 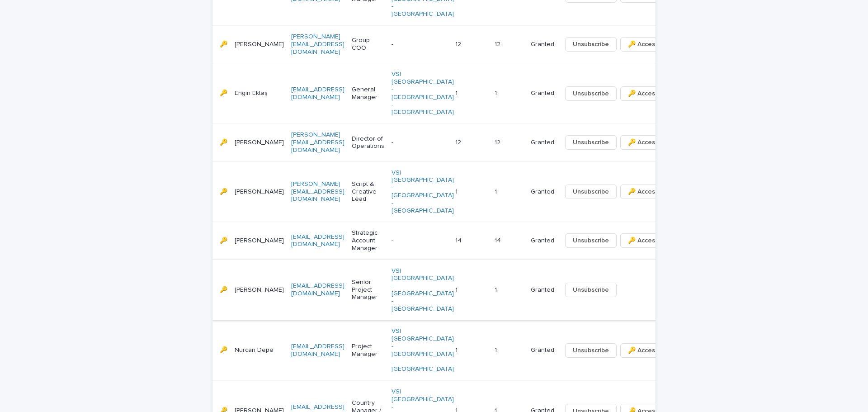 I want to click on p: Strategic Account Manager, so click(x=368, y=241).